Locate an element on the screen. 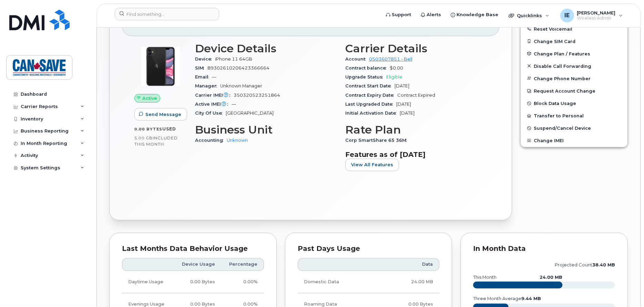  button: Change SIM Card is located at coordinates (574, 41).